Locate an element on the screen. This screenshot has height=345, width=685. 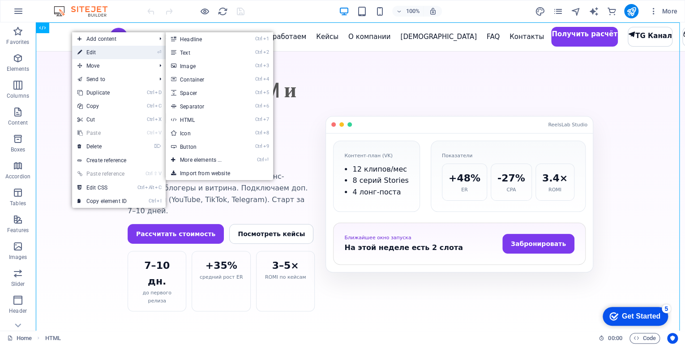
i: Design (Ctrl+Alt+Y) is located at coordinates (539, 11).